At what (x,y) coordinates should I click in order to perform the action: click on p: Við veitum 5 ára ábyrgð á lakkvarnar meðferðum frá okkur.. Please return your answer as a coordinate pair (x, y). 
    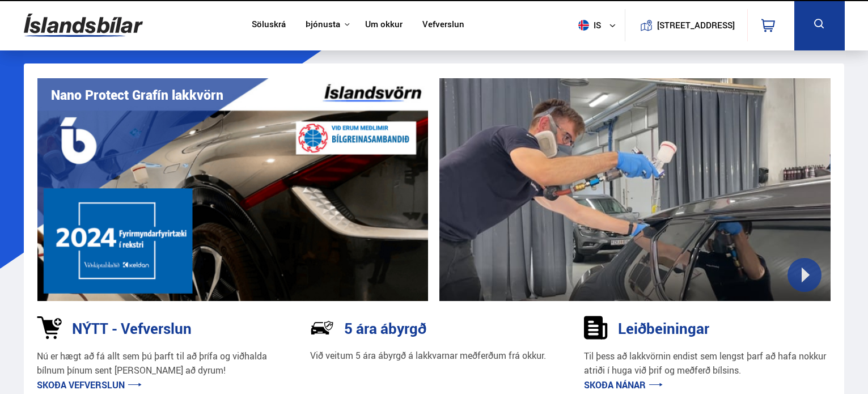
    Looking at the image, I should click on (428, 355).